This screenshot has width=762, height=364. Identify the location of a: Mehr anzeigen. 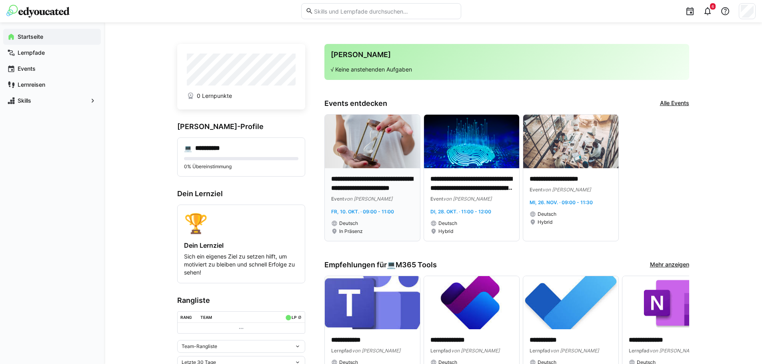
(670, 265).